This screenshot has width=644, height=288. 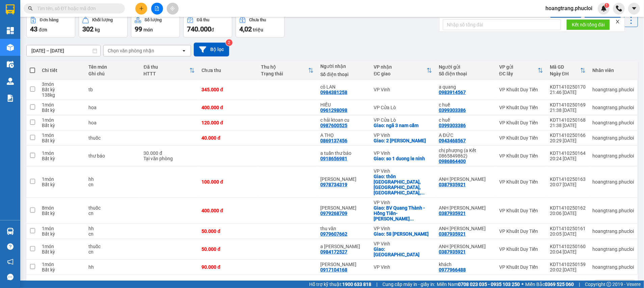 What do you see at coordinates (63, 50) in the screenshot?
I see `input: Select a date range.` at bounding box center [63, 50].